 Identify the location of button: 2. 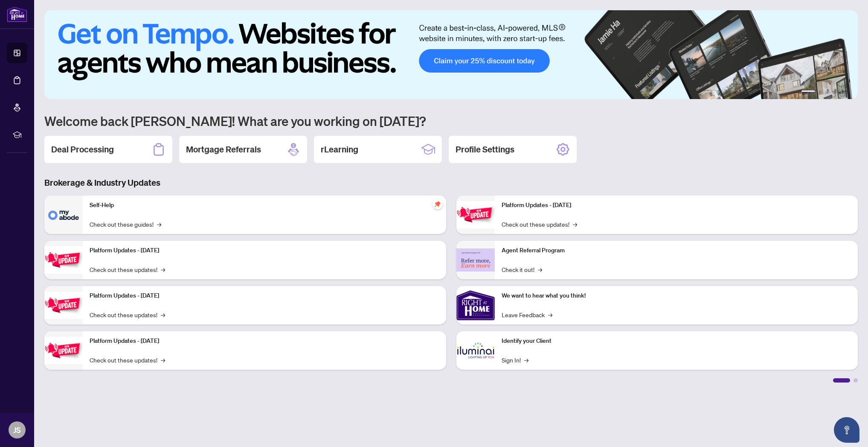
(820, 92).